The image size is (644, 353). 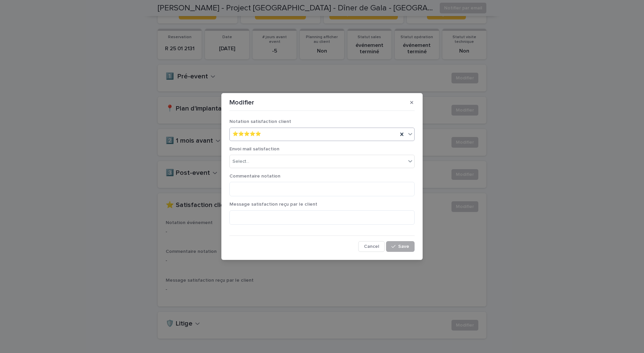 What do you see at coordinates (371, 247) in the screenshot?
I see `span: Cancel` at bounding box center [371, 247].